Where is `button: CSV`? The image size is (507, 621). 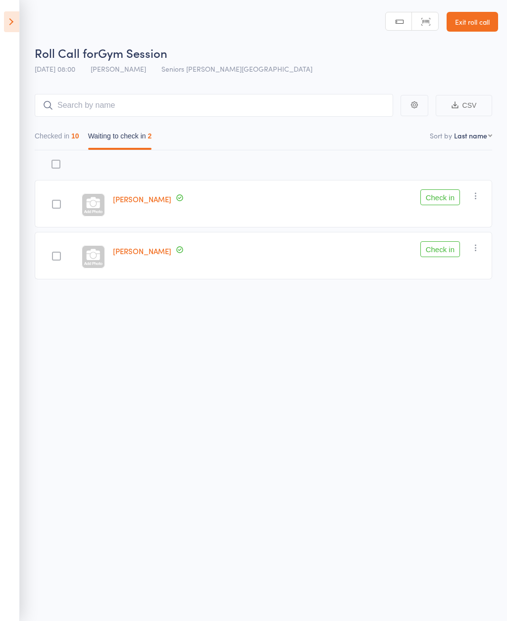
button: CSV is located at coordinates (464, 105).